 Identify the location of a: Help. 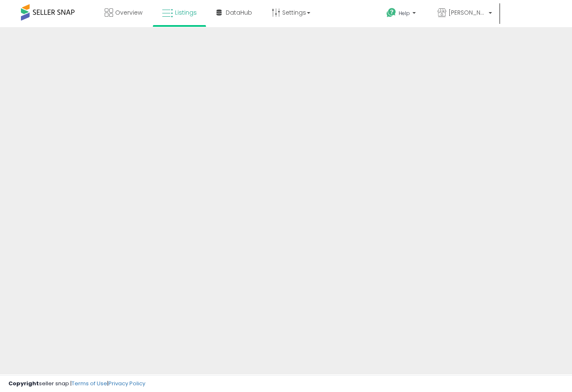
(402, 14).